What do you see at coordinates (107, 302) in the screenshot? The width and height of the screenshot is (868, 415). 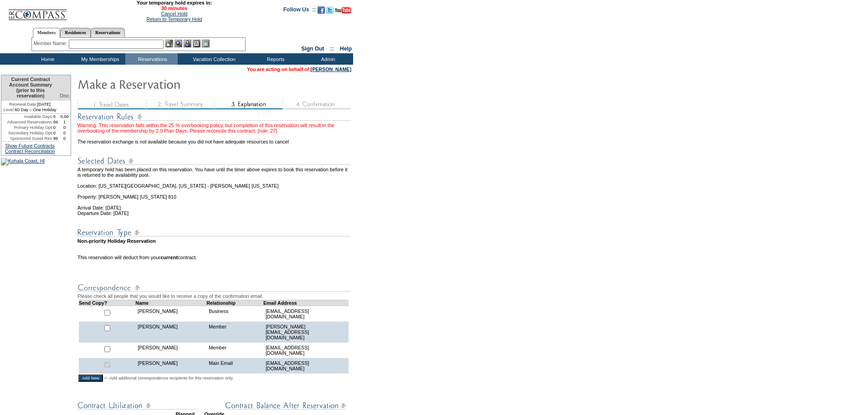 I see `td: Send Copy?` at bounding box center [107, 302].